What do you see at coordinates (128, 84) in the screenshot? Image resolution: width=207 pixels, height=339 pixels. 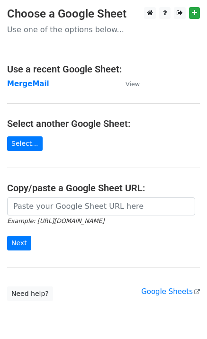 I see `a: View` at bounding box center [128, 84].